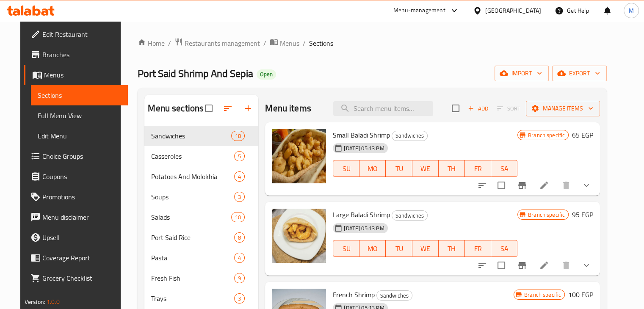 This screenshot has width=644, height=309. I want to click on a: Restaurants management, so click(217, 43).